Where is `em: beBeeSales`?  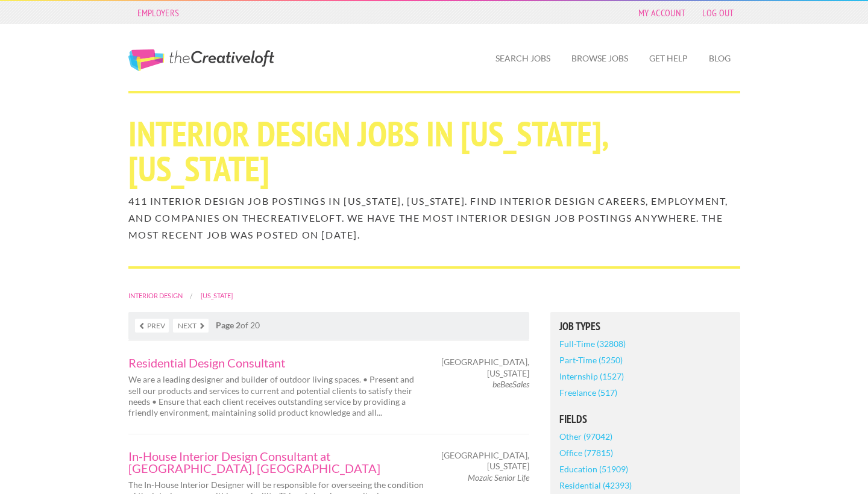
em: beBeeSales is located at coordinates (511, 384).